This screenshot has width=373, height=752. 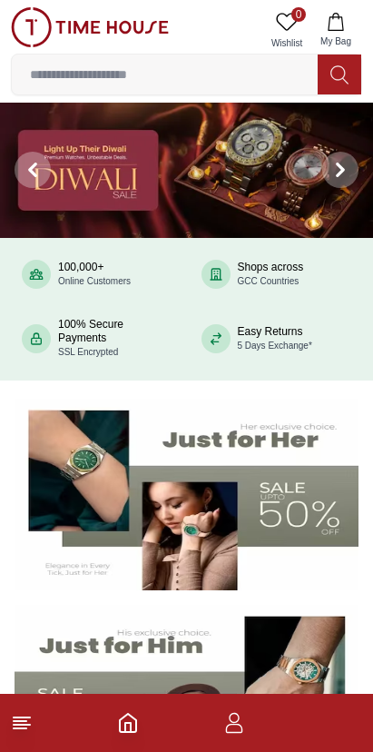 What do you see at coordinates (271, 274) in the screenshot?
I see `div: Shops across` at bounding box center [271, 274].